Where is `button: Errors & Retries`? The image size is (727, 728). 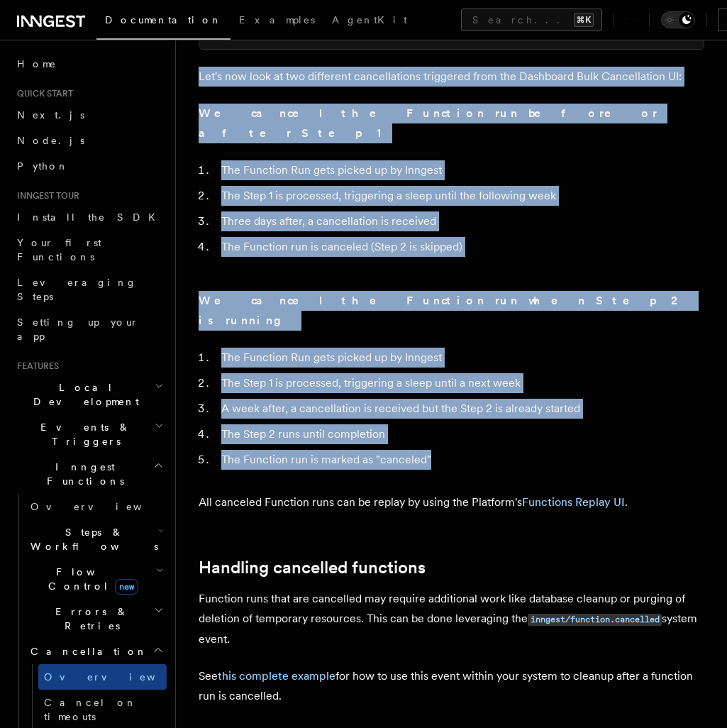
button: Errors & Retries is located at coordinates (96, 619).